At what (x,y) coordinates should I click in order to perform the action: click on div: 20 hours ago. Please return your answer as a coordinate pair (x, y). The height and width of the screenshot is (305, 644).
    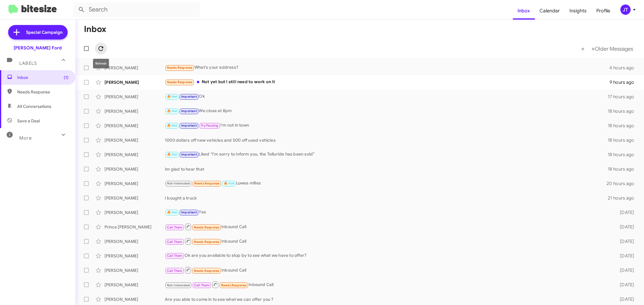
    Looking at the image, I should click on (623, 184).